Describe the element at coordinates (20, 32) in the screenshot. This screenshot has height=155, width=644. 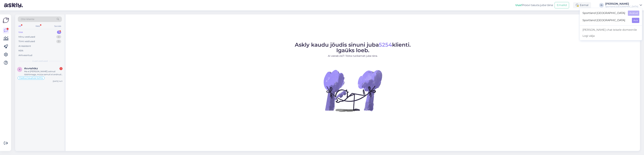
I see `div: Uus` at that location.